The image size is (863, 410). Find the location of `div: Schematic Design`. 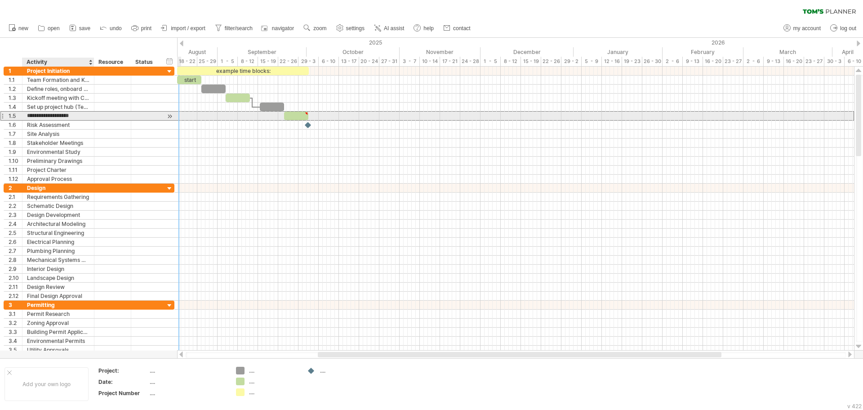

div: Schematic Design is located at coordinates (58, 205).